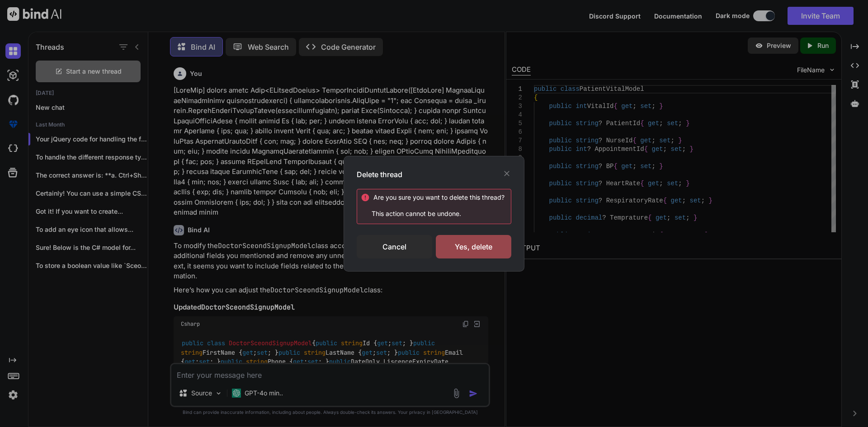 This screenshot has height=427, width=868. What do you see at coordinates (436, 214) in the screenshot?
I see `p: This action cannot be undone.` at bounding box center [436, 214].